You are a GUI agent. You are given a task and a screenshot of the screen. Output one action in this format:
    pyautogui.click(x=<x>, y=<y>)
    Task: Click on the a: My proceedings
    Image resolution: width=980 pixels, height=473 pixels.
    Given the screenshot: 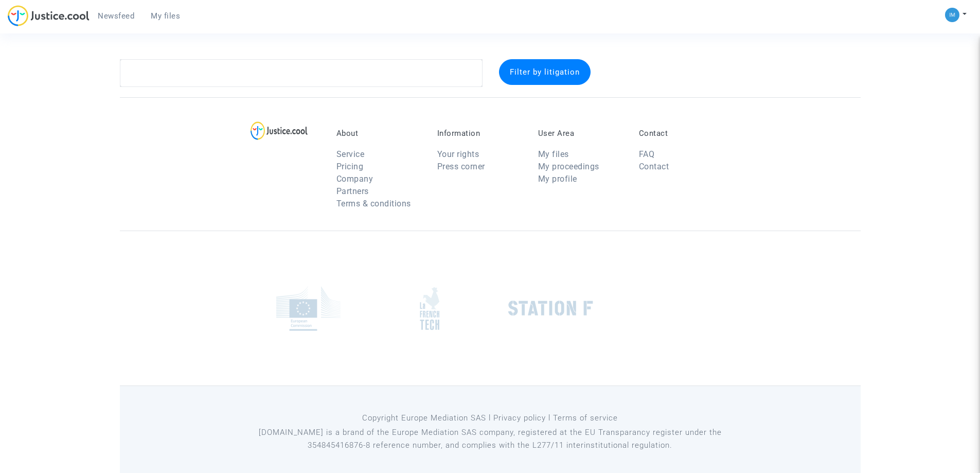 What is the action you would take?
    pyautogui.click(x=568, y=167)
    